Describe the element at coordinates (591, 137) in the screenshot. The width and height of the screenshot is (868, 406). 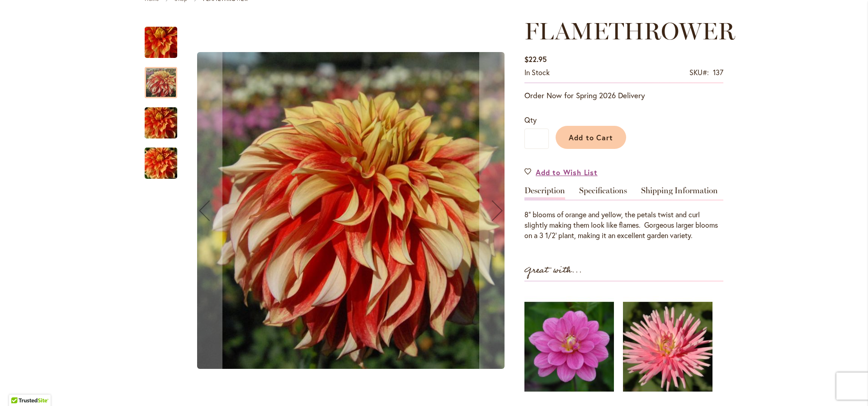
I see `span: Add to Cart` at that location.